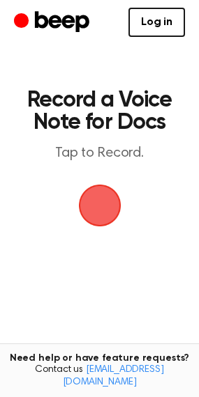 The height and width of the screenshot is (397, 199). What do you see at coordinates (53, 22) in the screenshot?
I see `a: Beep` at bounding box center [53, 22].